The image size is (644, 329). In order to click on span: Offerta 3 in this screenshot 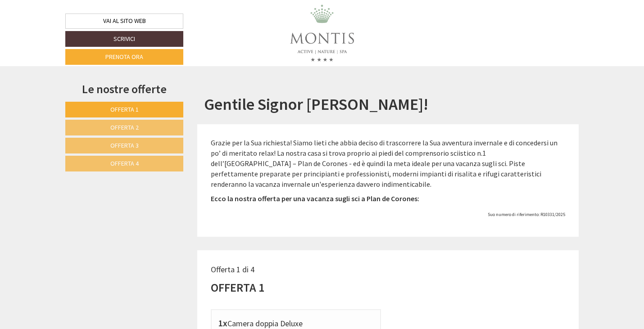, I will do `click(124, 145)`.